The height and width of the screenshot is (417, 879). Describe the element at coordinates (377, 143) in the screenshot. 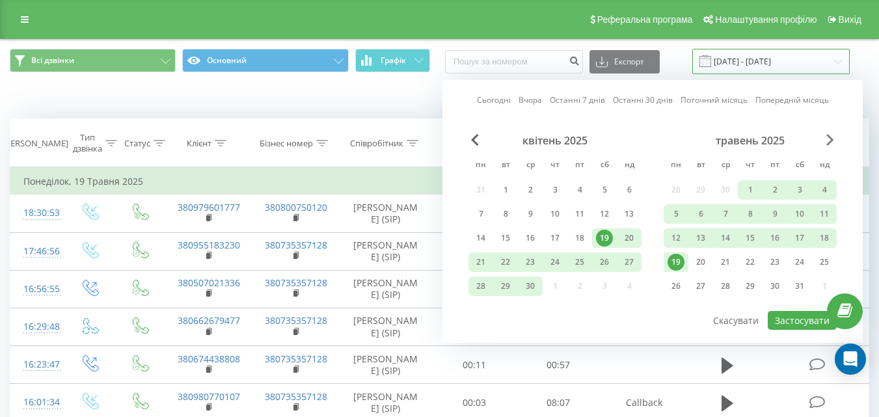

I see `div: Співробітник` at that location.